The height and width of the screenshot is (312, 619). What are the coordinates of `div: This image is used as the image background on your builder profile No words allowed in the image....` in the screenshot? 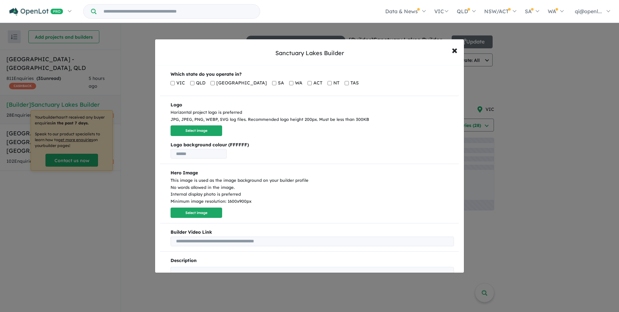 It's located at (312, 191).